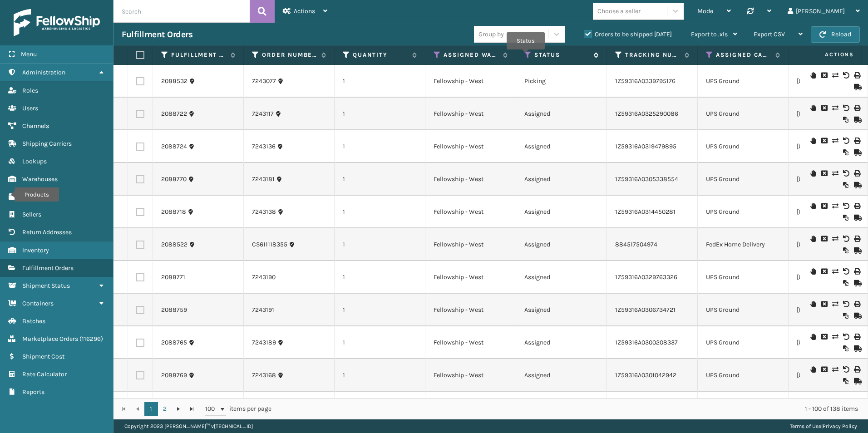 The width and height of the screenshot is (868, 433). Describe the element at coordinates (174, 114) in the screenshot. I see `a: 2088722` at that location.